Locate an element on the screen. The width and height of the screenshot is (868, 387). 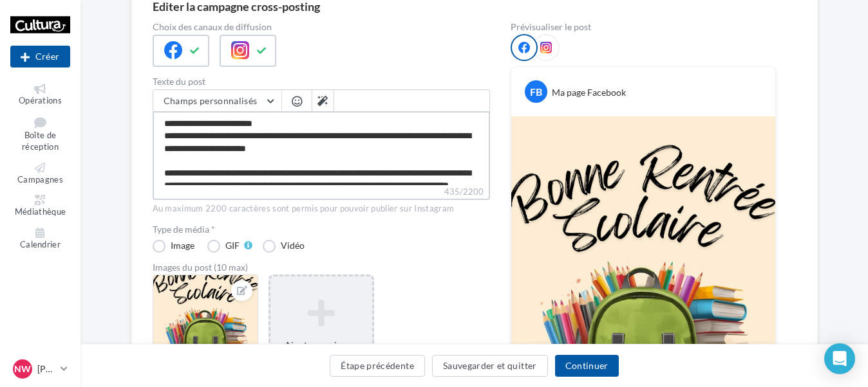
label: Choix des canaux de diffusion is located at coordinates (321, 27).